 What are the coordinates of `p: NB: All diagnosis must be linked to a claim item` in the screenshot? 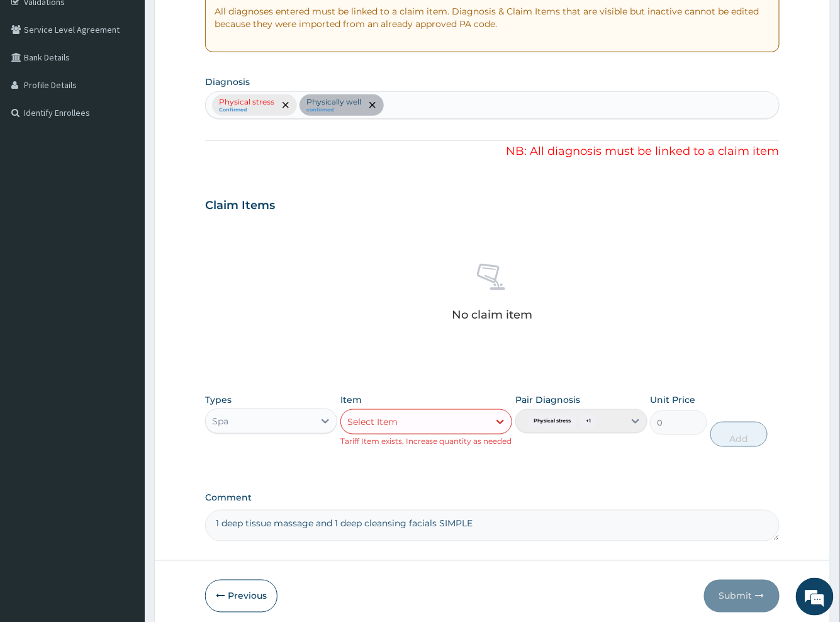 It's located at (492, 152).